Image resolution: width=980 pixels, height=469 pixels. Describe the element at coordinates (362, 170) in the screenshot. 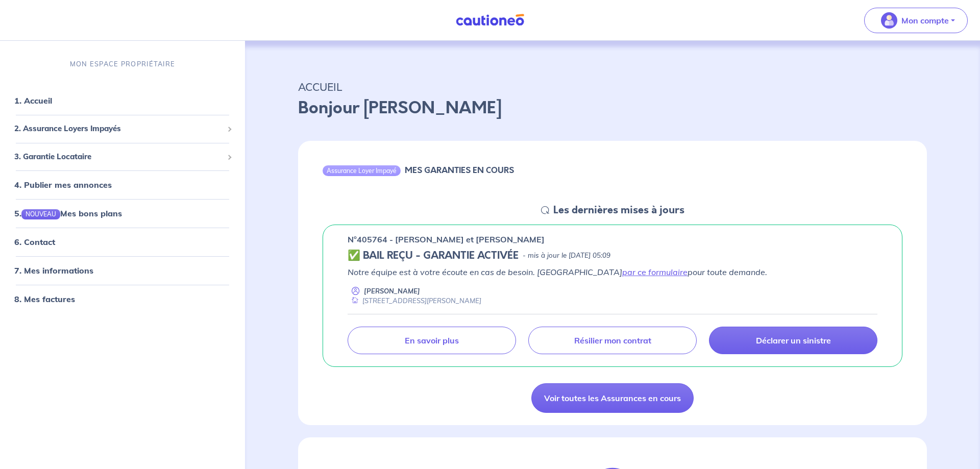

I see `div: Assurance Loyer Impayé` at that location.